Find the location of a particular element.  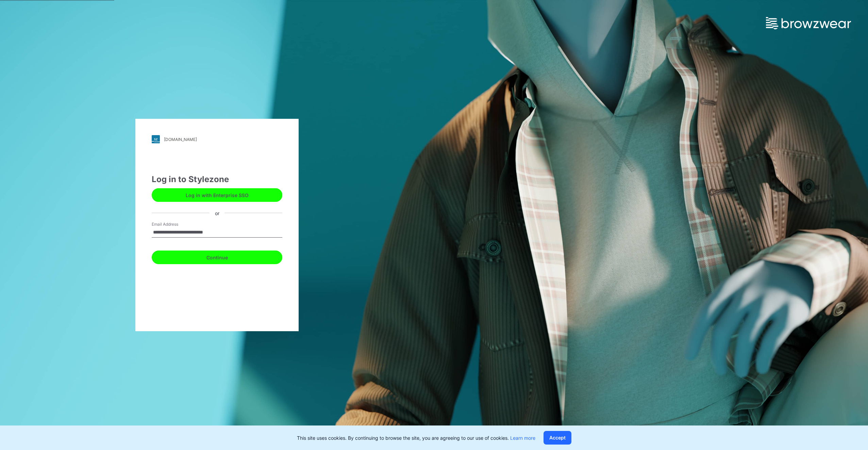

button: Continue is located at coordinates (217, 257).